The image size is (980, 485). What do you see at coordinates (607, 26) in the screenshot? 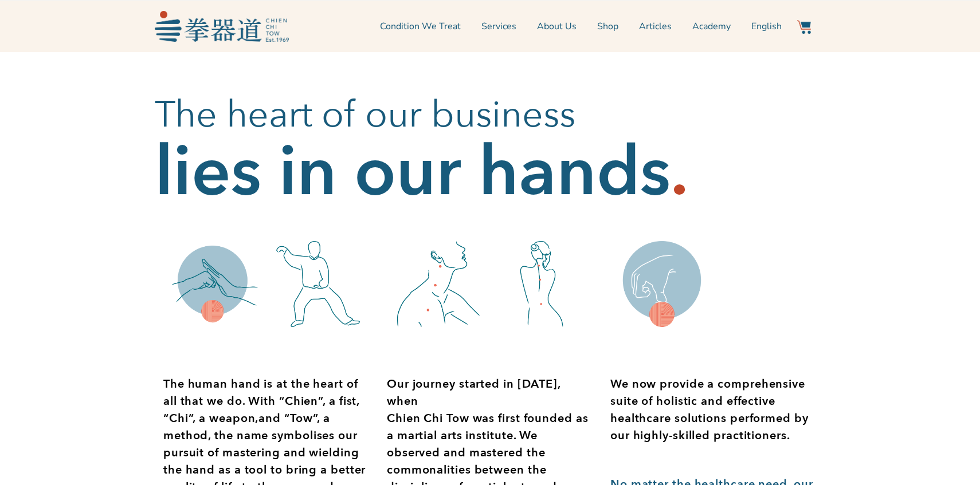
I see `a: Shop` at bounding box center [607, 26].